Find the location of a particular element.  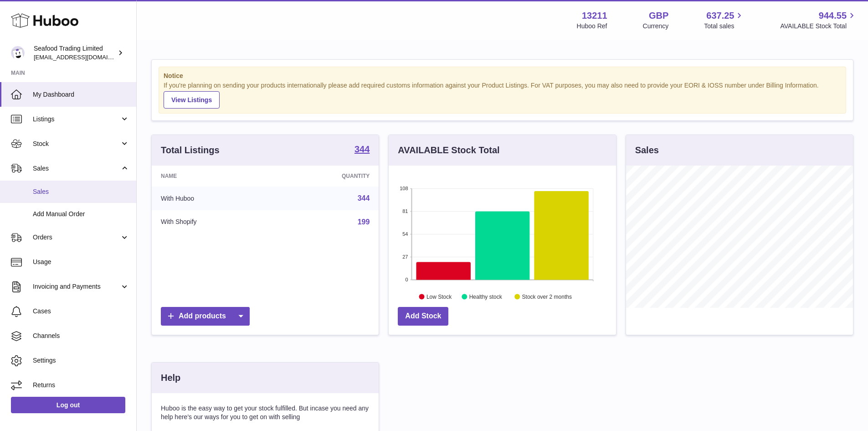

text: 108 is located at coordinates (404, 188).